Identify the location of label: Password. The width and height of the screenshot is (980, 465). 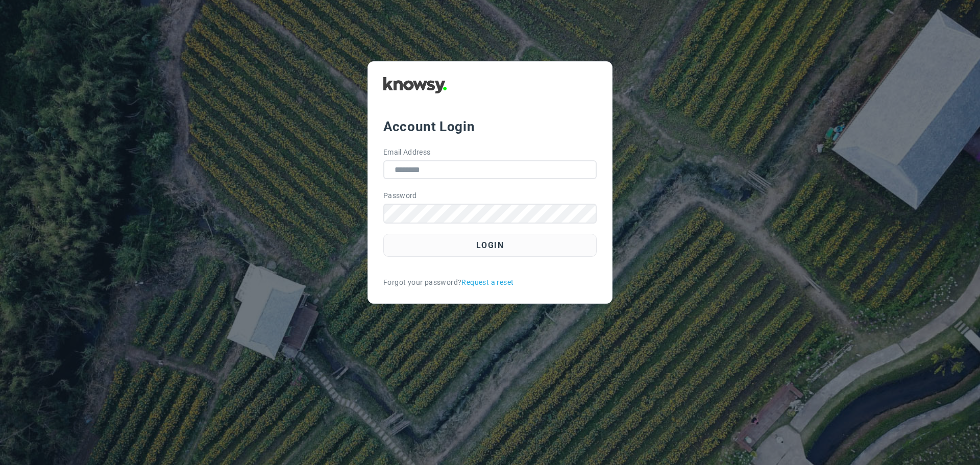
(400, 195).